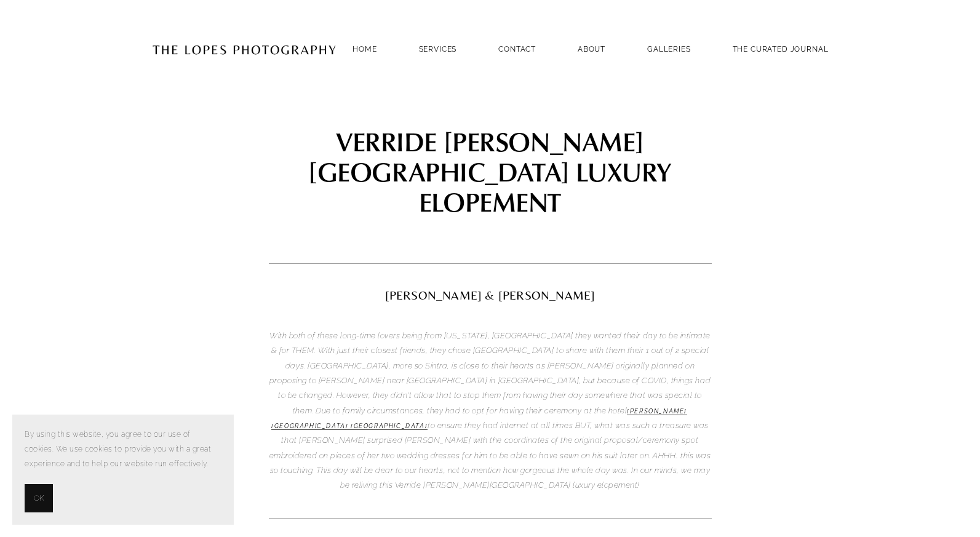 The height and width of the screenshot is (537, 980). I want to click on p: By using this website, you agree to our use of cookies. We use cookies to provide you with a grea..., so click(123, 449).